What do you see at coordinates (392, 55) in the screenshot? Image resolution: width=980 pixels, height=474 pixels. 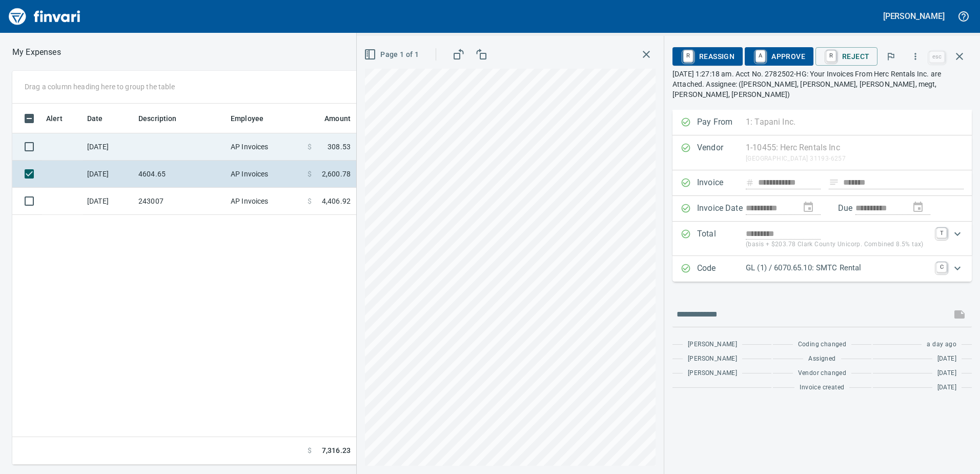 I see `button: Page 1 of 1` at bounding box center [392, 55].